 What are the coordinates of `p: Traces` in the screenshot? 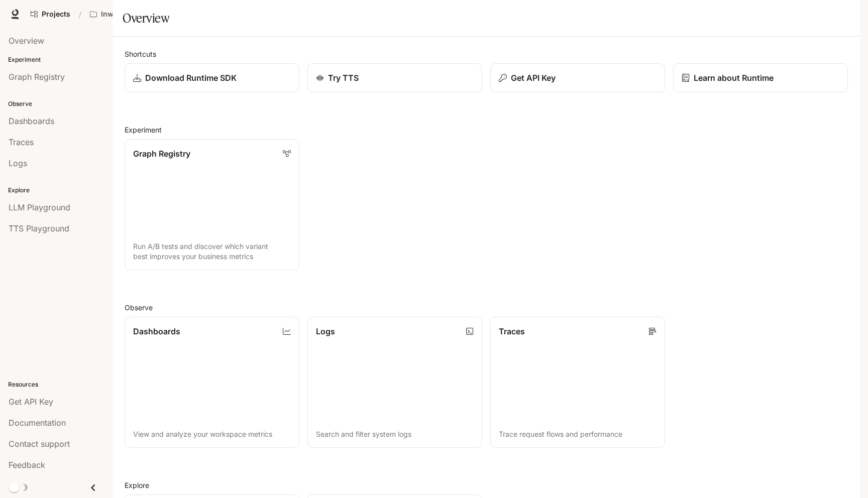 It's located at (512, 331).